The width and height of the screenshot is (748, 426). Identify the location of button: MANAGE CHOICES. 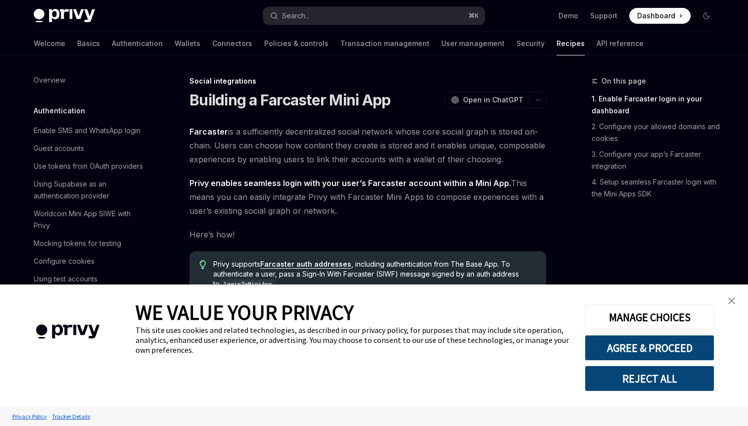
(649, 317).